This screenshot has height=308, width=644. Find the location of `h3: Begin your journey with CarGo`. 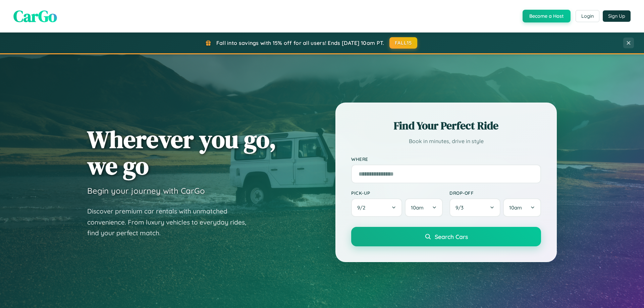

h3: Begin your journey with CarGo is located at coordinates (146, 190).